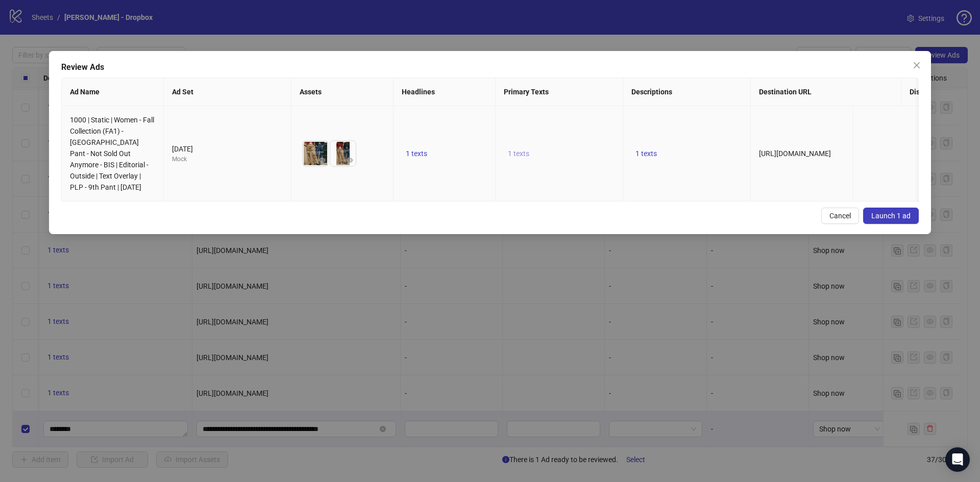 The image size is (980, 482). What do you see at coordinates (917, 65) in the screenshot?
I see `span: close` at bounding box center [917, 65].